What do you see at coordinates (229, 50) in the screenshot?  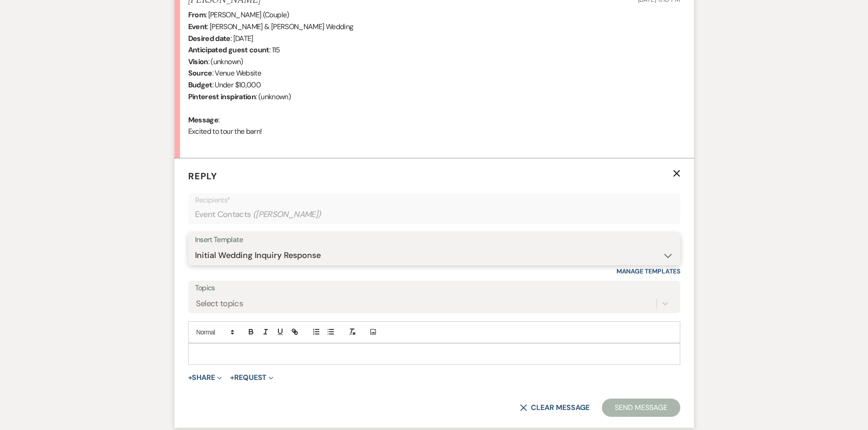 I see `b: Anticipated guest count` at bounding box center [229, 50].